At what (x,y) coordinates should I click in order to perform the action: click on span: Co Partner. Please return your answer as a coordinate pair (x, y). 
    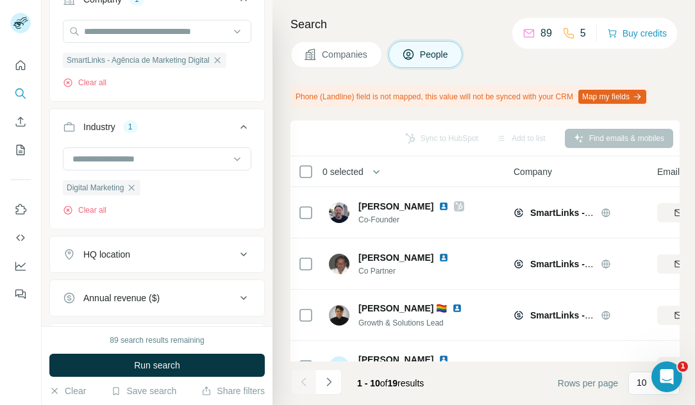
    Looking at the image, I should click on (411, 271).